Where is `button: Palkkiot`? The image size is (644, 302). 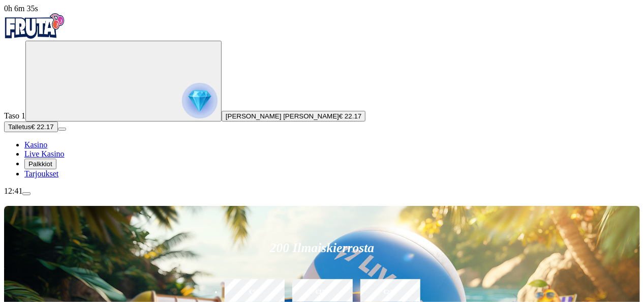 button: Palkkiot is located at coordinates (40, 164).